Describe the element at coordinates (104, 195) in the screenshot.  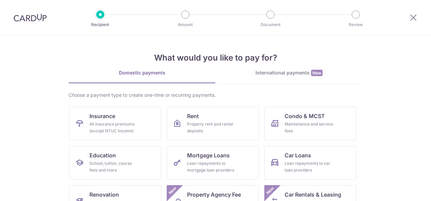
I see `span: Renovation` at that location.